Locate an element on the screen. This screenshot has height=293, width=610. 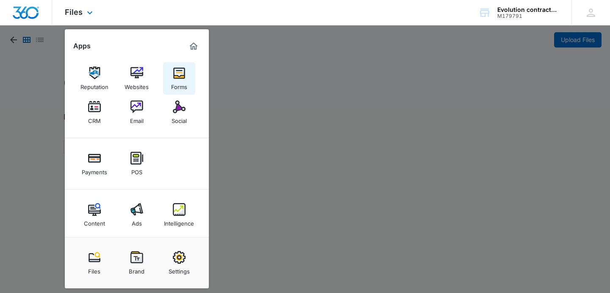
a: Reputation is located at coordinates (95, 78).